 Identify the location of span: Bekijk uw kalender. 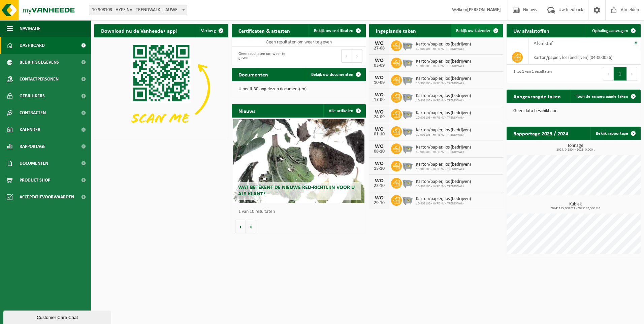
(473, 31).